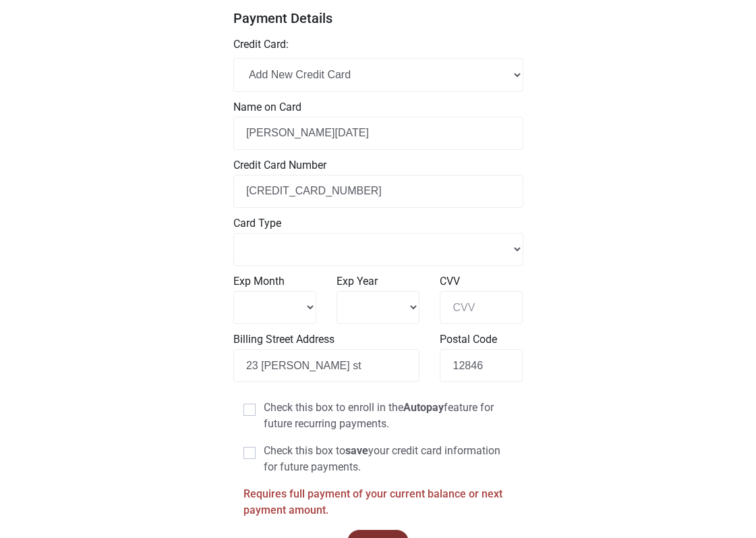 This screenshot has width=756, height=538. Describe the element at coordinates (378, 282) in the screenshot. I see `label: Exp Year` at that location.